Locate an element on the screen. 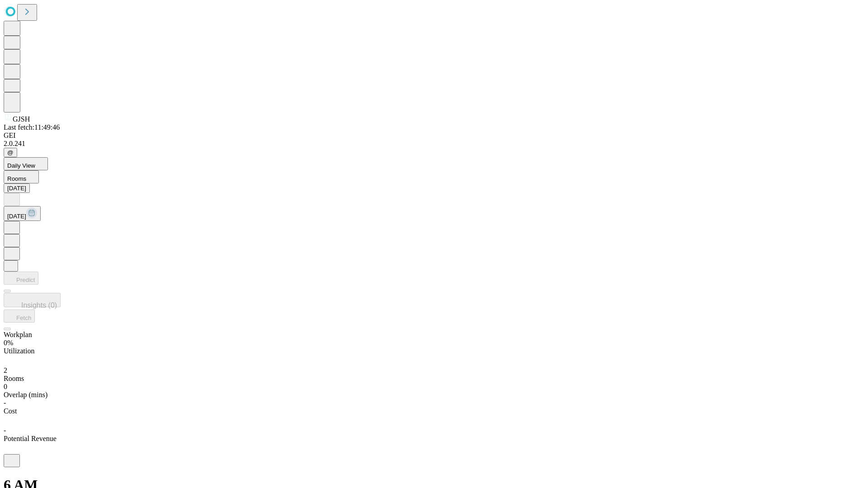  span: Daily View is located at coordinates (21, 166).